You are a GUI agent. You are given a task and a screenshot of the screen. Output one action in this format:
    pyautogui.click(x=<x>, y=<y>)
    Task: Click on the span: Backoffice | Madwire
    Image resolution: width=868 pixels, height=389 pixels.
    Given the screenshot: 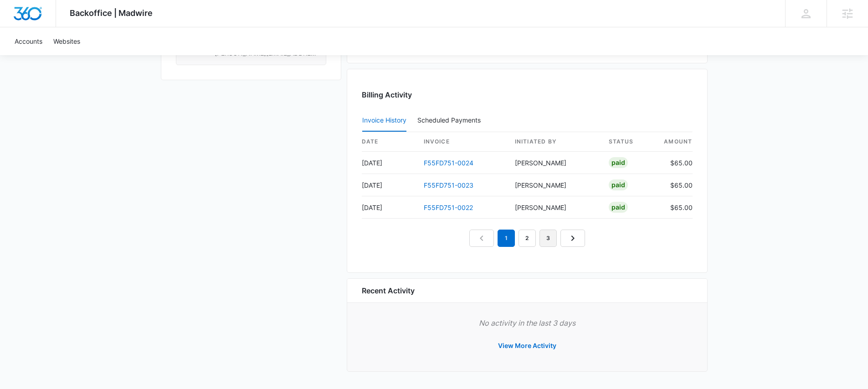 What is the action you would take?
    pyautogui.click(x=111, y=13)
    